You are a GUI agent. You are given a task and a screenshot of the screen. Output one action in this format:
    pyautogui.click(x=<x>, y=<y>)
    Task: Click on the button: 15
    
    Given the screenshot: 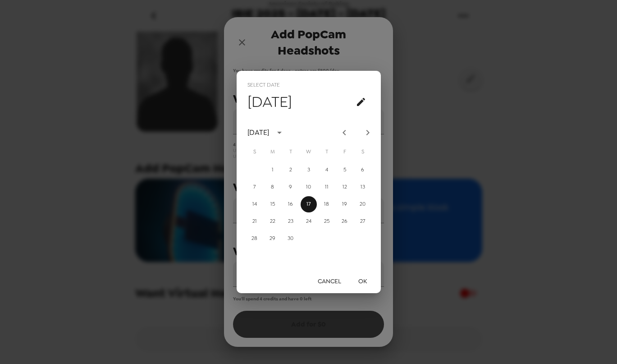 What is the action you would take?
    pyautogui.click(x=273, y=204)
    